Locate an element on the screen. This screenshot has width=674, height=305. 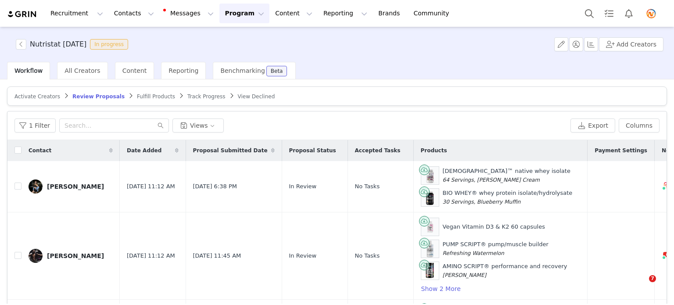
div: AMINO SCRIPT® performance and recovery is located at coordinates (505, 270).